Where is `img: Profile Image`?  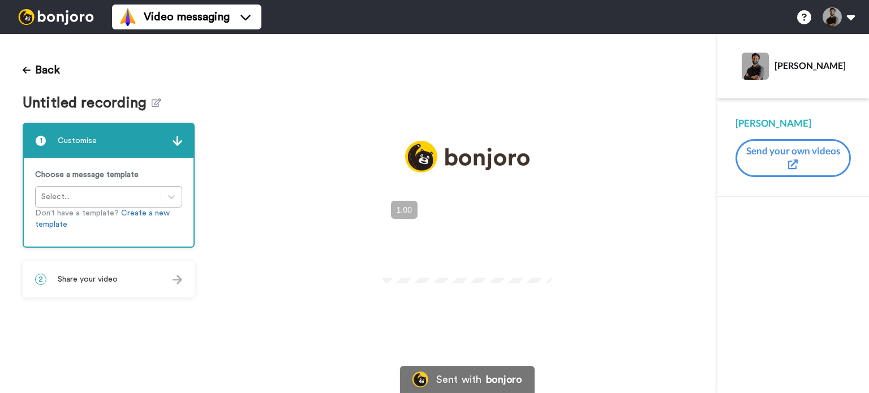
img: Profile Image is located at coordinates (755, 66).